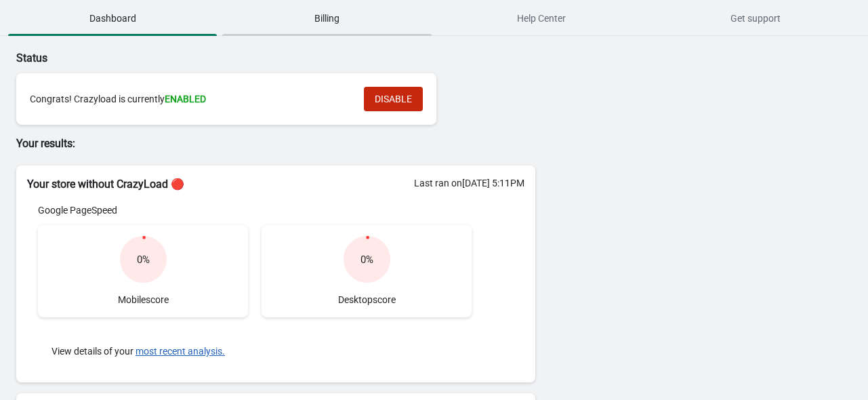 Image resolution: width=868 pixels, height=400 pixels. What do you see at coordinates (112, 18) in the screenshot?
I see `button: Dashboard` at bounding box center [112, 18].